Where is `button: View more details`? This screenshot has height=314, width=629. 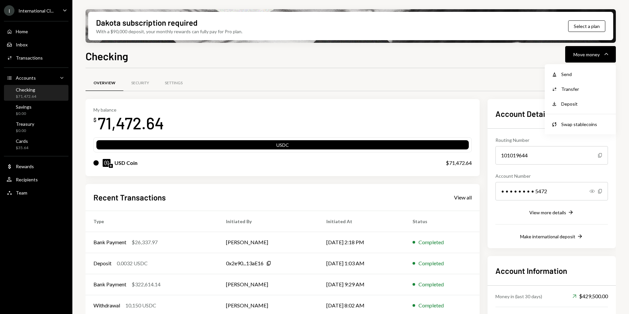
button: View more details is located at coordinates (552, 213).